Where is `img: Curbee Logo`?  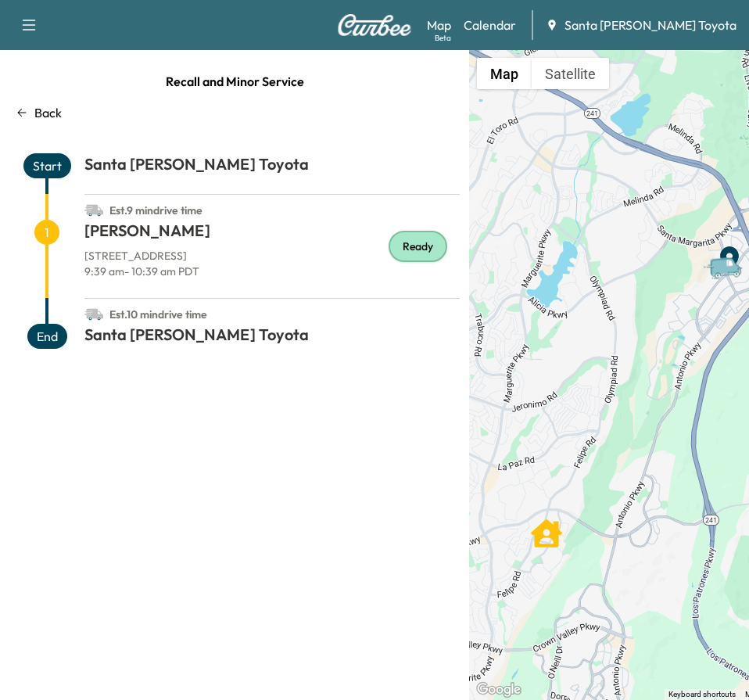
img: Curbee Logo is located at coordinates (374, 25).